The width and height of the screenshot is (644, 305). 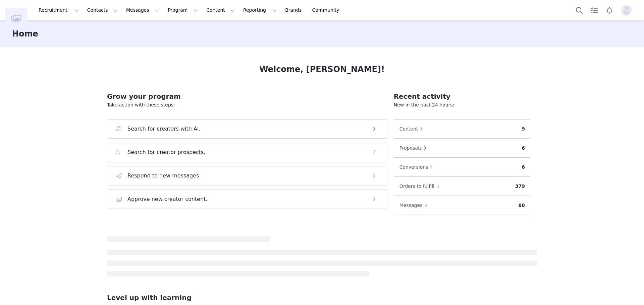 I want to click on button: Reporting, so click(x=260, y=10).